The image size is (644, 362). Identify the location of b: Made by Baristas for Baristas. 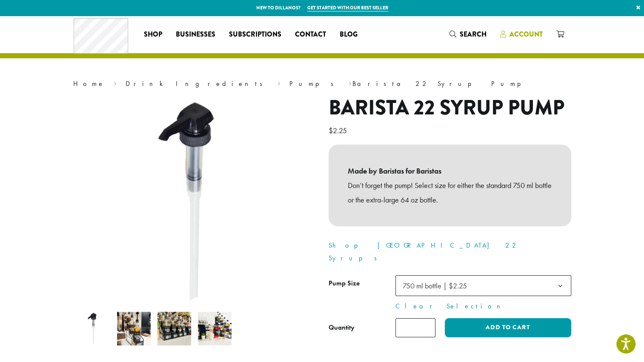
(450, 171).